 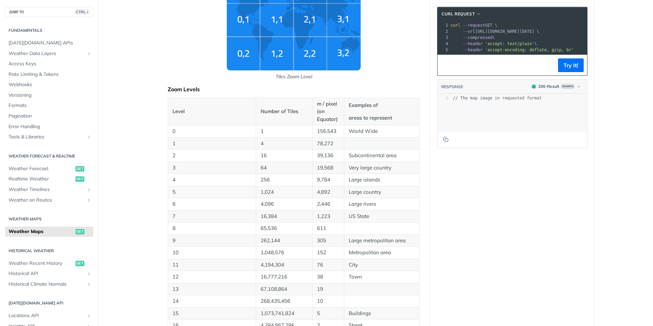 I want to click on p: 156,543, so click(x=328, y=131).